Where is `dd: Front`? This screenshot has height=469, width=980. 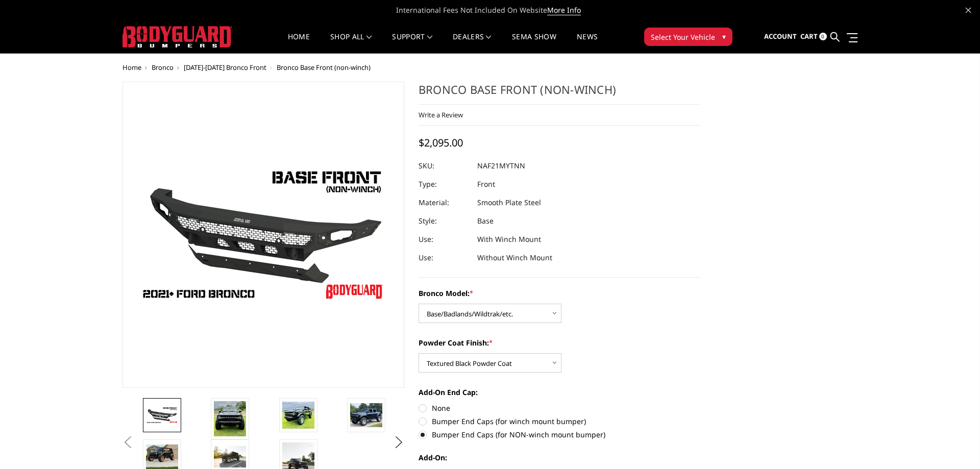
dd: Front is located at coordinates (486, 184).